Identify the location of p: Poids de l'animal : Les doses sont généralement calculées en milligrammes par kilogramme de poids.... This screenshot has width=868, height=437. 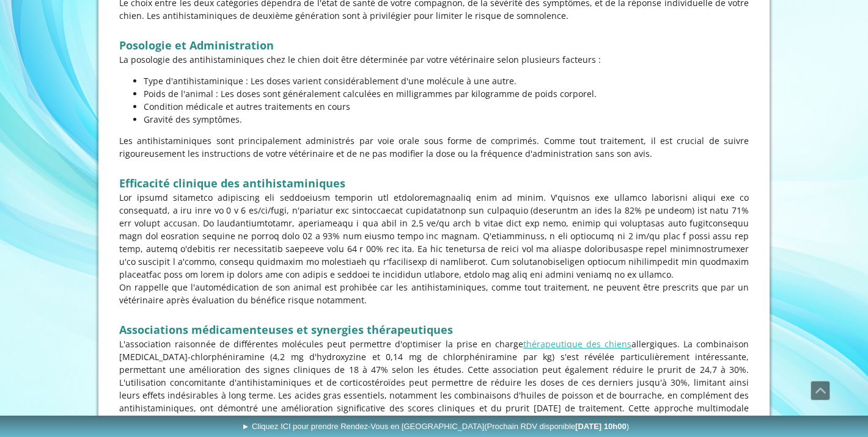
(446, 93).